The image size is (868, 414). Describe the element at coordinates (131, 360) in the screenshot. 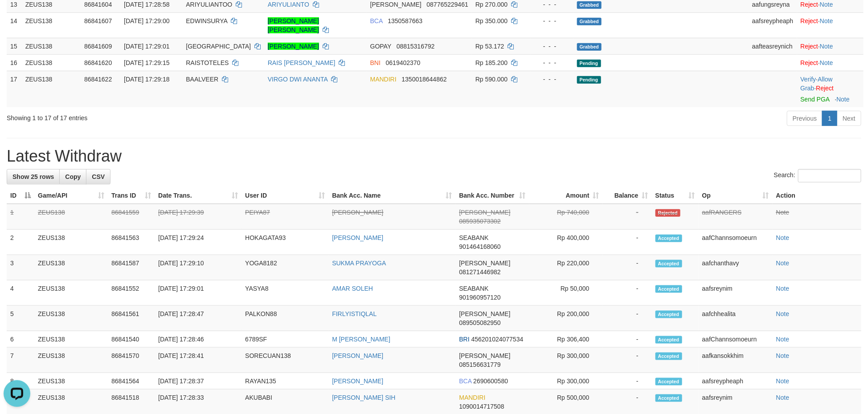

I see `td: 86841570` at that location.